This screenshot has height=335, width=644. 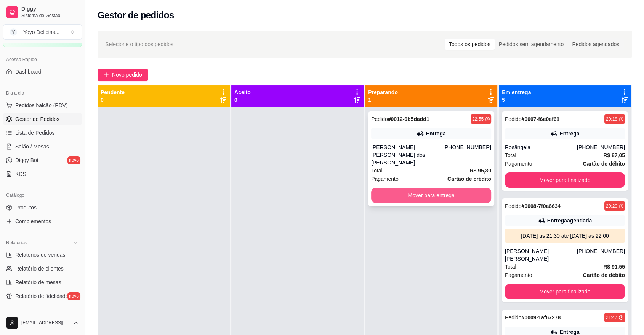 What do you see at coordinates (42, 282) in the screenshot?
I see `a: Relatório de mesas` at bounding box center [42, 282].